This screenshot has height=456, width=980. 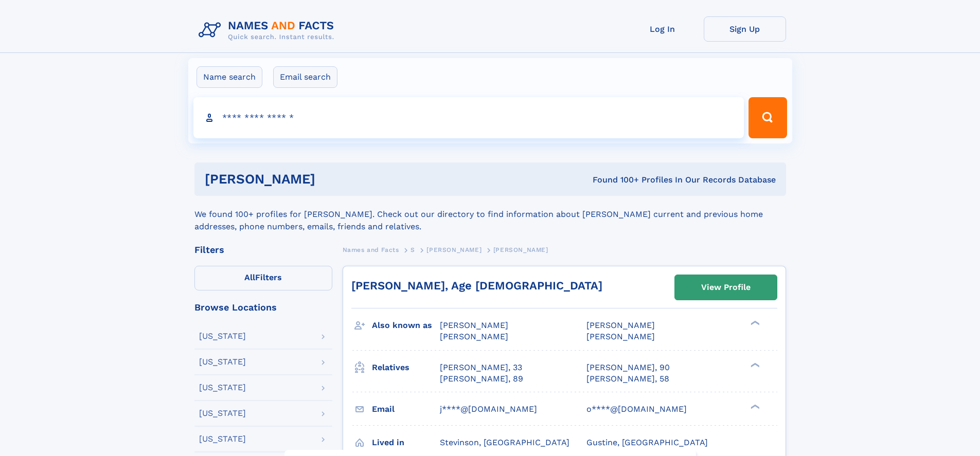 I want to click on a: View Profile, so click(x=726, y=288).